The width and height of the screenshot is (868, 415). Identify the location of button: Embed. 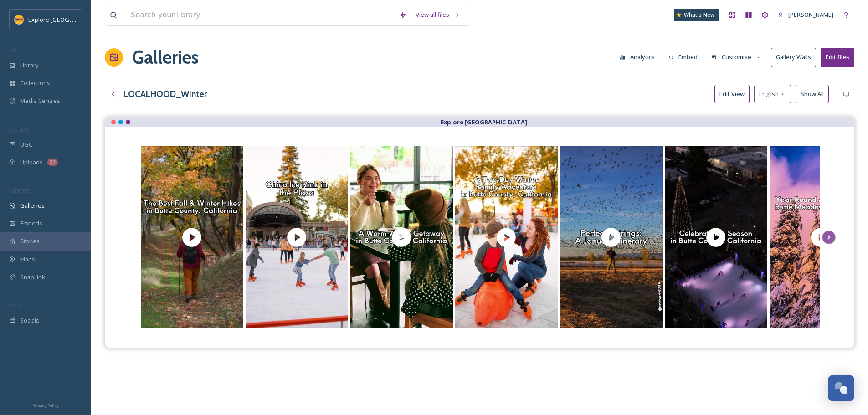
(683, 57).